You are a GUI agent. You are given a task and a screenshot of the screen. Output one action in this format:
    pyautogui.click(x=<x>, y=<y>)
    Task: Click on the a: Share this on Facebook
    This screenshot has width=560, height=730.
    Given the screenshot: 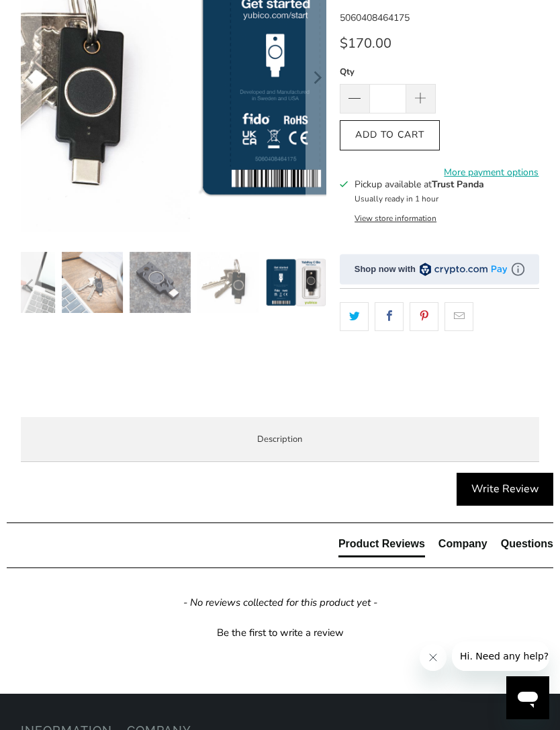 What is the action you would take?
    pyautogui.click(x=389, y=316)
    